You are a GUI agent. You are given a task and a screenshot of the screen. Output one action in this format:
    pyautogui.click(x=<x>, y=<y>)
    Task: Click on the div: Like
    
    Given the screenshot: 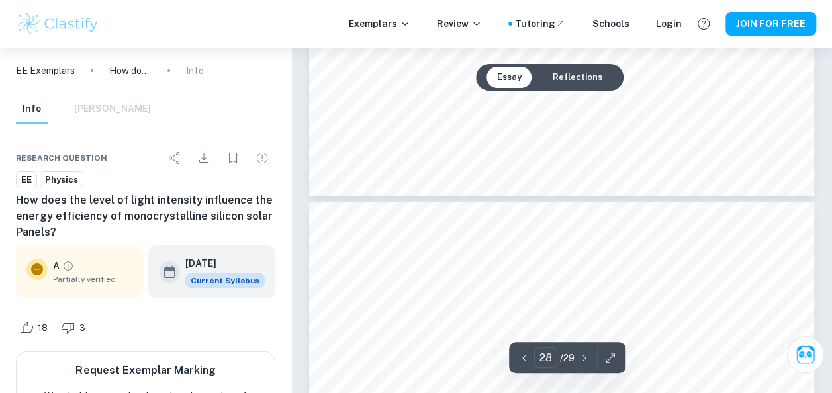 What is the action you would take?
    pyautogui.click(x=35, y=328)
    